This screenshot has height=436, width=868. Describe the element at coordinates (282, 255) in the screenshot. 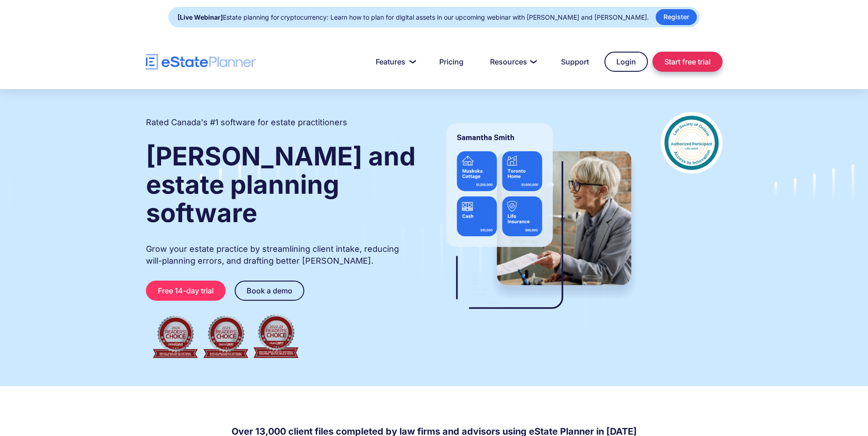

I see `p: Grow your estate practice by streamlining client intake, reducing will-planning errors, and draft...` at that location.